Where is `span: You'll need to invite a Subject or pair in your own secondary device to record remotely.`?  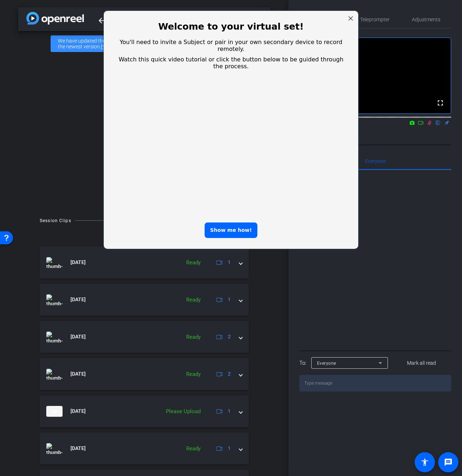 span: You'll need to invite a Subject or pair in your own secondary device to record remotely. is located at coordinates (130, 46).